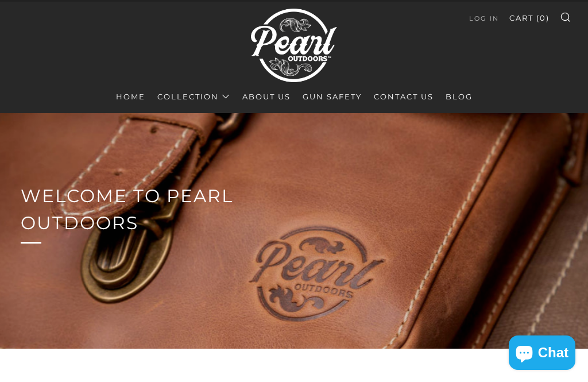 The height and width of the screenshot is (382, 588). What do you see at coordinates (161, 210) in the screenshot?
I see `h2: Welcome to Pearl Outdoors` at bounding box center [161, 210].